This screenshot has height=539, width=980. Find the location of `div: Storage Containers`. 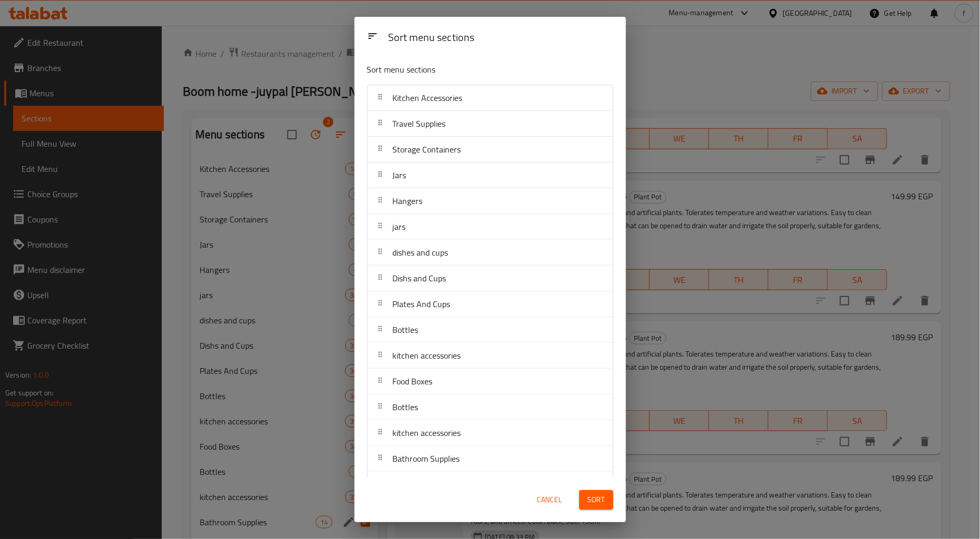

div: Storage Containers is located at coordinates (490, 149).